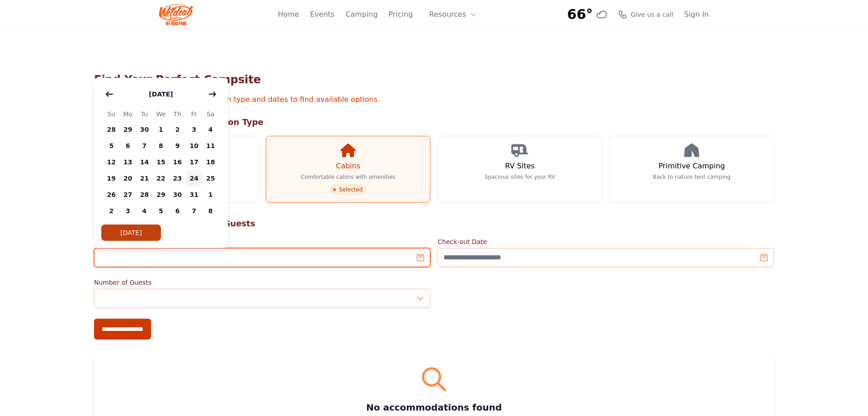 This screenshot has width=868, height=416. I want to click on h3: Primitive Camping, so click(692, 166).